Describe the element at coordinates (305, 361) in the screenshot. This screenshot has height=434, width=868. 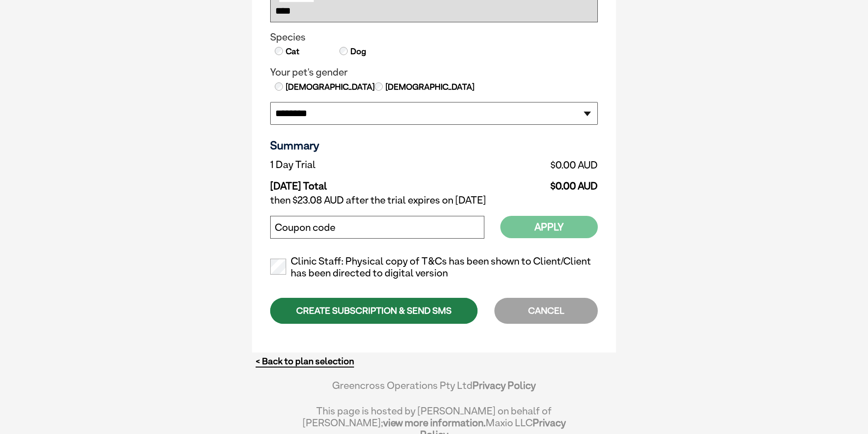
I see `a: < Back to plan selection` at that location.